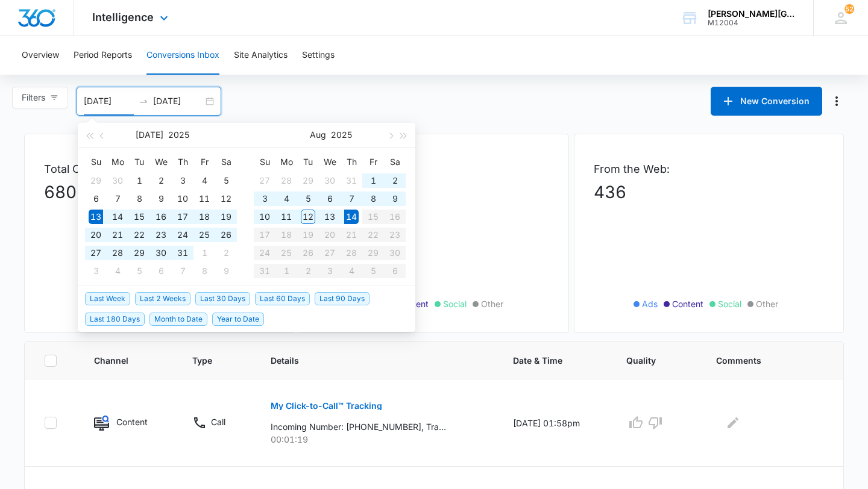 Image resolution: width=868 pixels, height=489 pixels. I want to click on td: 2025-08-14, so click(351, 217).